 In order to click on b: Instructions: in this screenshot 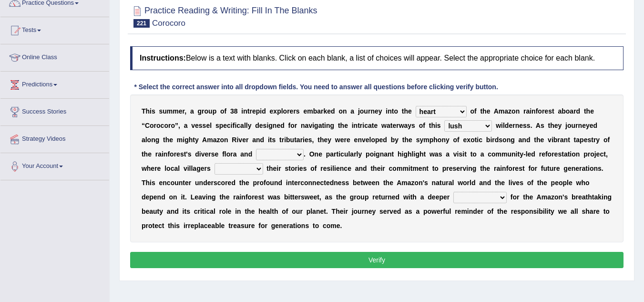, I will do `click(163, 58)`.